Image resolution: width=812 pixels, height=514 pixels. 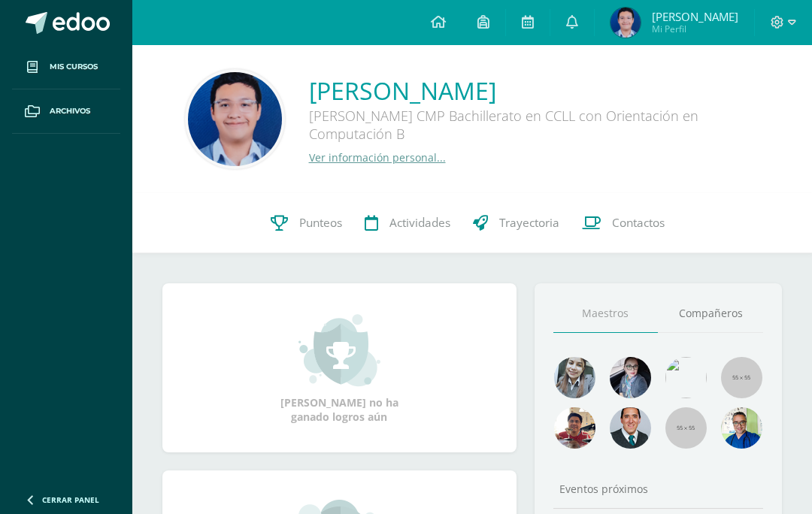 I want to click on a: Archivos, so click(x=66, y=111).